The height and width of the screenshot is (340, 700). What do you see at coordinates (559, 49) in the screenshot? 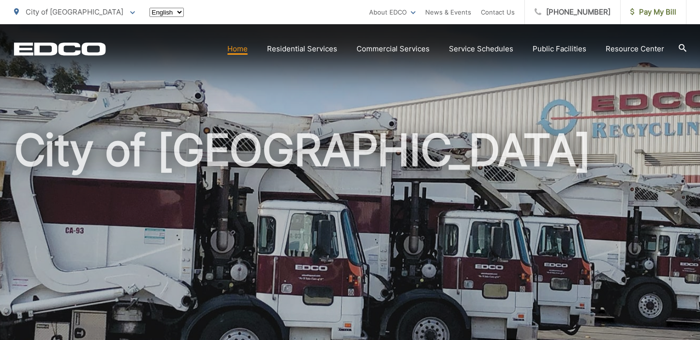
I see `a: Public Facilities` at bounding box center [559, 49].